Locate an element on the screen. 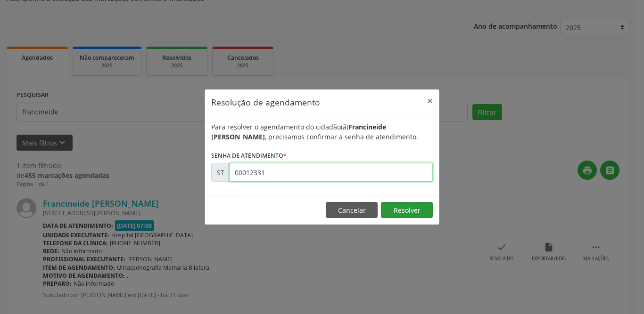  button: Cancelar is located at coordinates (352, 210).